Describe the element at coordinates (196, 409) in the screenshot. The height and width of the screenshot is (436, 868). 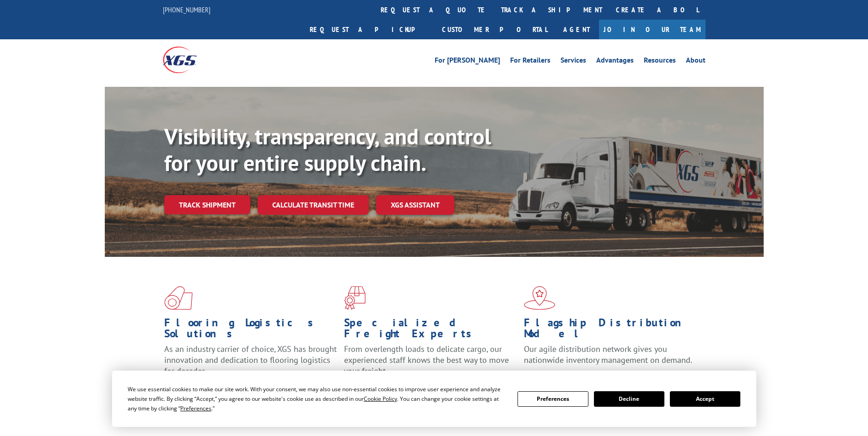
I see `span: Preferences` at that location.